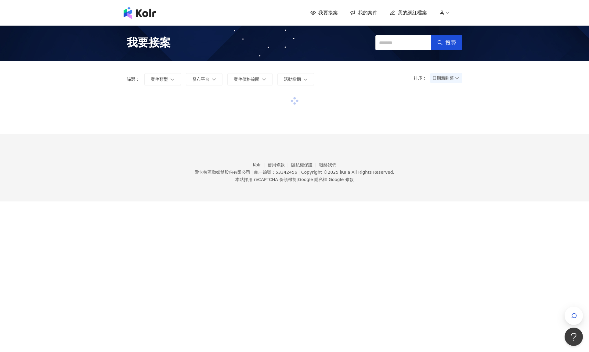 Image resolution: width=589 pixels, height=352 pixels. Describe the element at coordinates (260, 165) in the screenshot. I see `a: Kolr` at that location.